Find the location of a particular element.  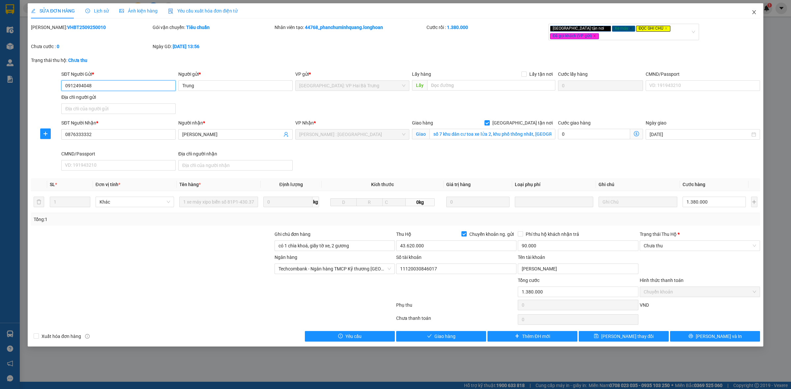

span: Tên hàng is located at coordinates (190, 185).